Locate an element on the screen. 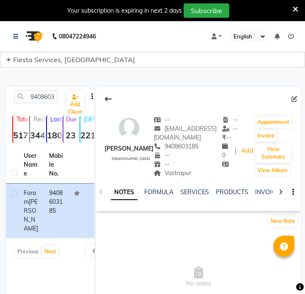 The height and width of the screenshot is (294, 305). strong: 1809 is located at coordinates (54, 135).